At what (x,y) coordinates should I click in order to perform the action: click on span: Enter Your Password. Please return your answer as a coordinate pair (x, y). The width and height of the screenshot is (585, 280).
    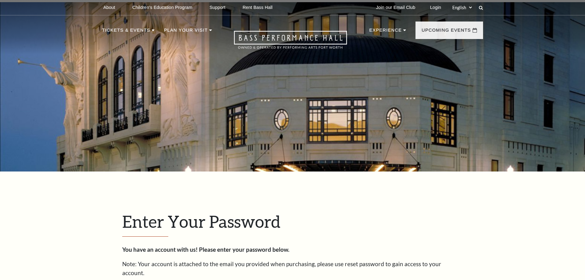
    Looking at the image, I should click on (201, 221).